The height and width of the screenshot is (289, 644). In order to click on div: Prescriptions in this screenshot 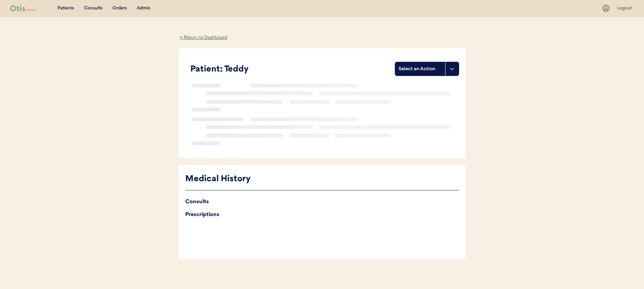, I will do `click(322, 214)`.